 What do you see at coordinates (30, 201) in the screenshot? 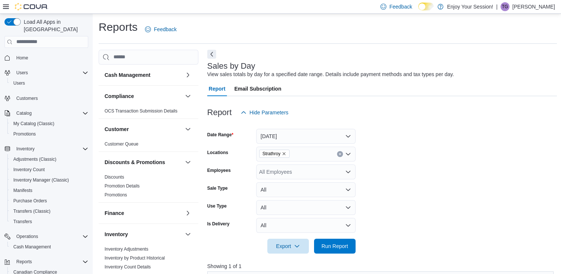
I see `a: Purchase Orders` at bounding box center [30, 201].